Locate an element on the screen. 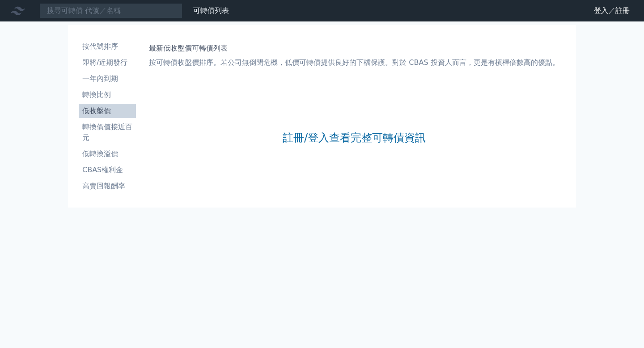  li: 轉換價值接近百元 is located at coordinates (107, 133).